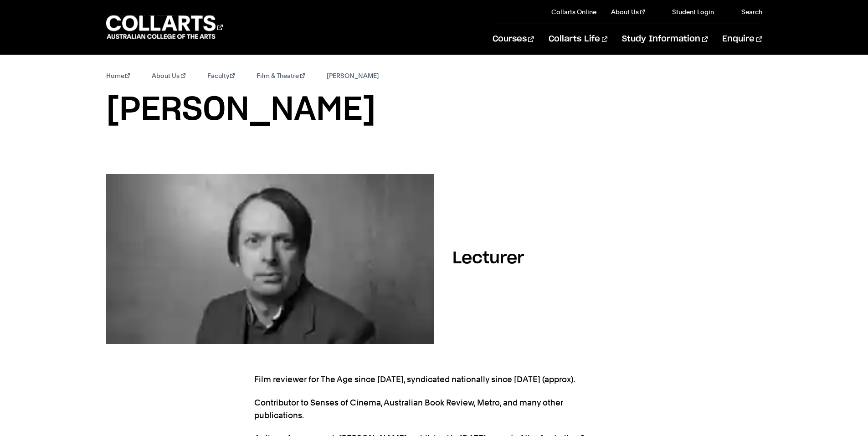  Describe the element at coordinates (118, 76) in the screenshot. I see `a: Home` at that location.